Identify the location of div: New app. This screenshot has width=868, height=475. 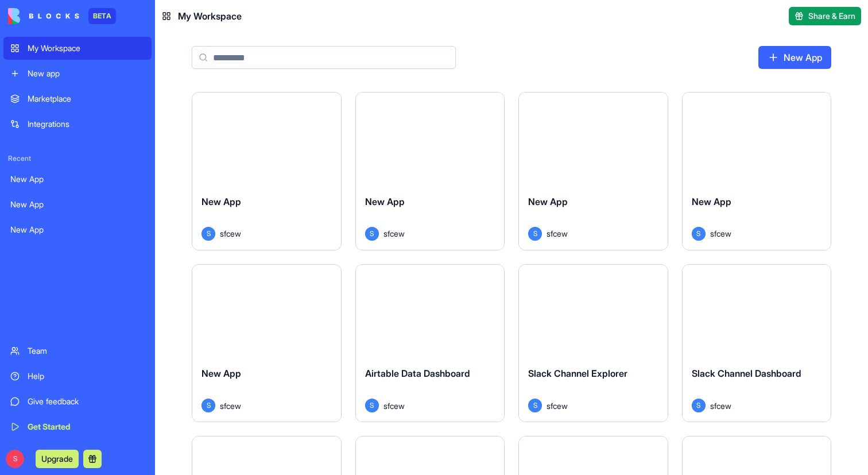
(86, 73).